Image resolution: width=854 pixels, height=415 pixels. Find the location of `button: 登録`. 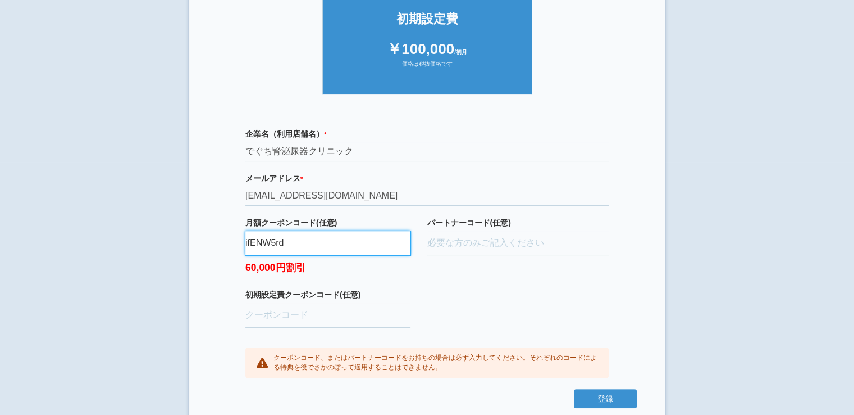

button: 登録 is located at coordinates (606, 398).